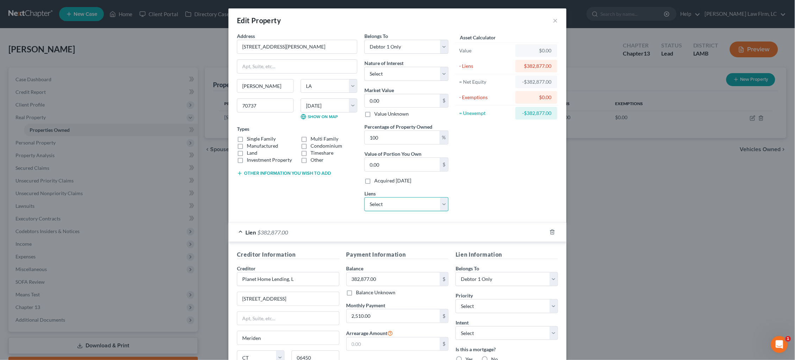 This screenshot has height=360, width=795. Describe the element at coordinates (536, 66) in the screenshot. I see `div: $382,877.00` at that location.